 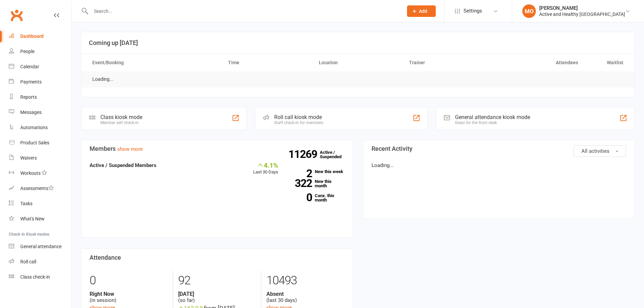 I want to click on strong: 2, so click(x=300, y=173).